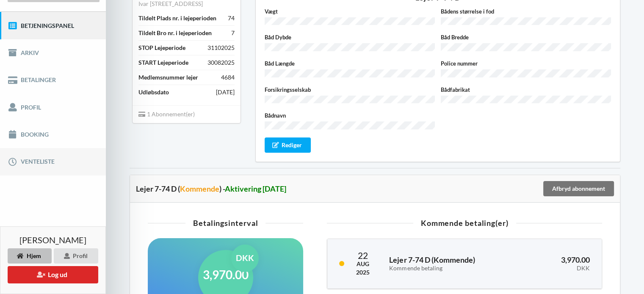  Describe the element at coordinates (526, 89) in the screenshot. I see `label: Bådfabrikat` at that location.